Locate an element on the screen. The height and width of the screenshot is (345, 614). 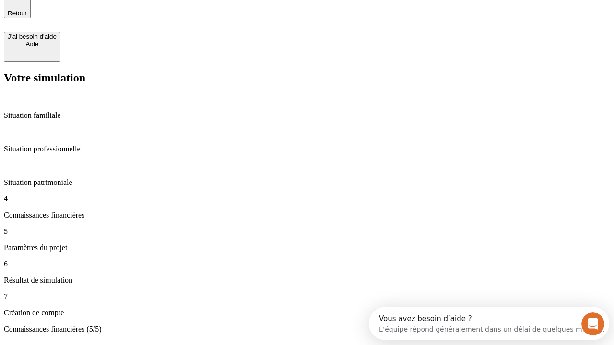
span: Retour is located at coordinates (17, 13).